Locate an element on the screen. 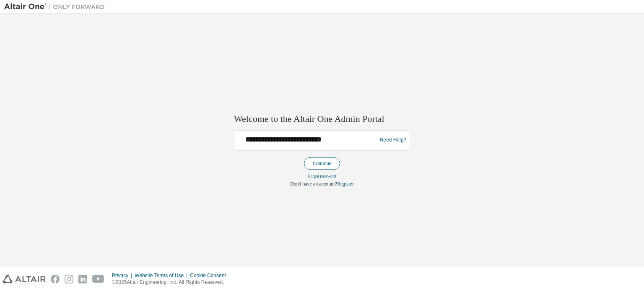 Image resolution: width=644 pixels, height=291 pixels. img: altair_logo.svg is located at coordinates (24, 279).